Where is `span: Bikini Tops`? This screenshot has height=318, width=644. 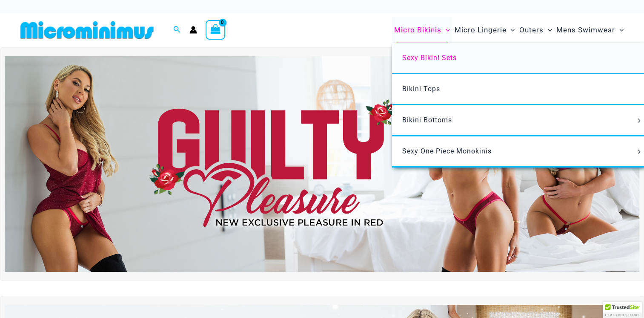
span: Bikini Tops is located at coordinates (421, 88).